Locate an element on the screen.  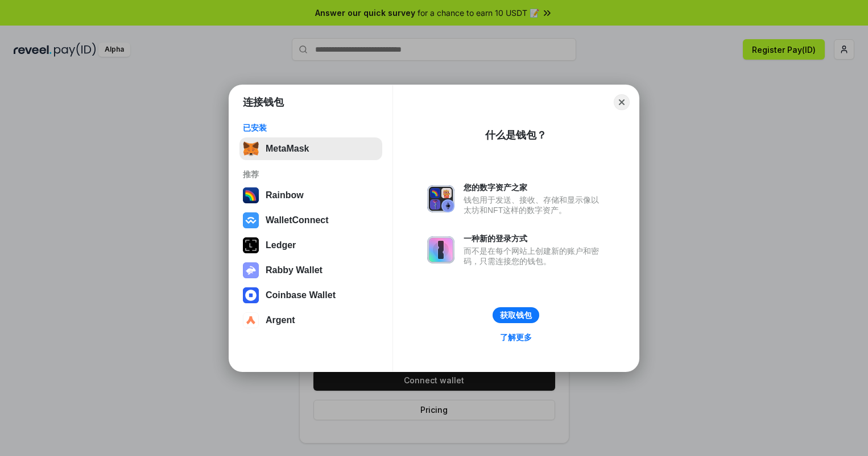
a: 了解更多 is located at coordinates (516, 338).